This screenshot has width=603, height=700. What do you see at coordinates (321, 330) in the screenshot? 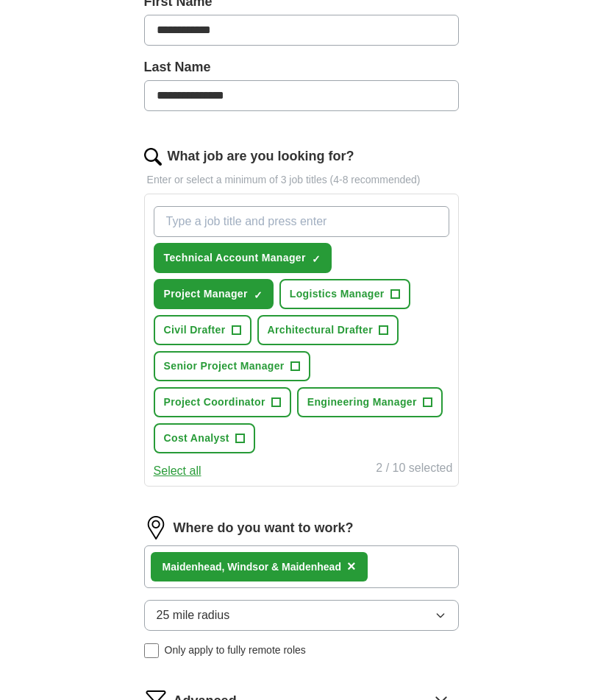
I see `span: Architectural Drafter` at bounding box center [321, 330].